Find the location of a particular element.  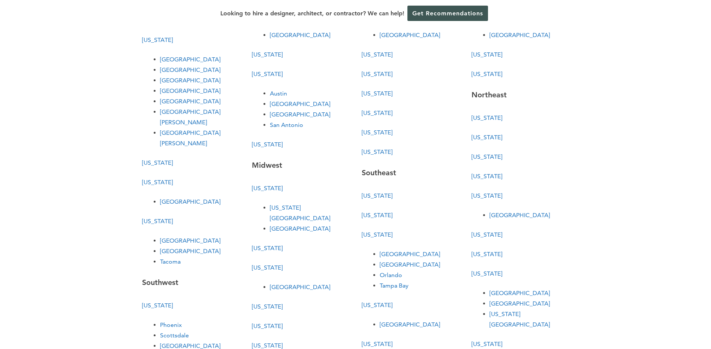

strong: Southwest is located at coordinates (160, 283).